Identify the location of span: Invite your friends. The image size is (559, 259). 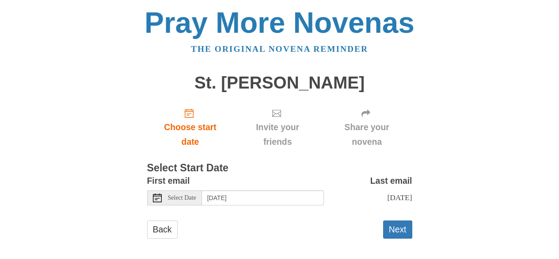
(277, 134).